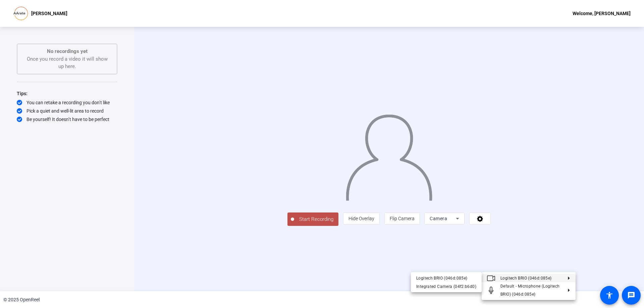 The image size is (644, 308). Describe the element at coordinates (526, 278) in the screenshot. I see `span: Logitech BRIO (046d:085e)` at that location.